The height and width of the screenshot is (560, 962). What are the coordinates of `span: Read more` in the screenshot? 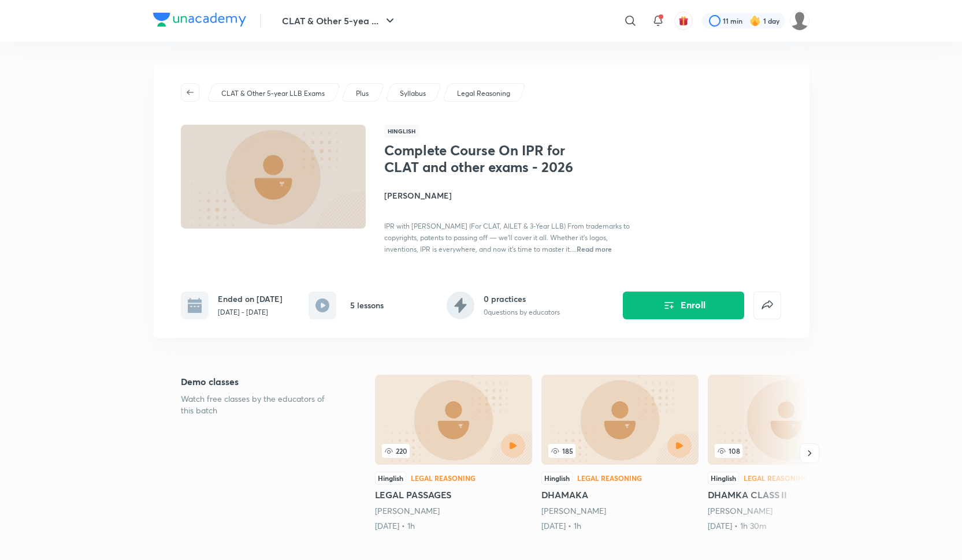 It's located at (594, 249).